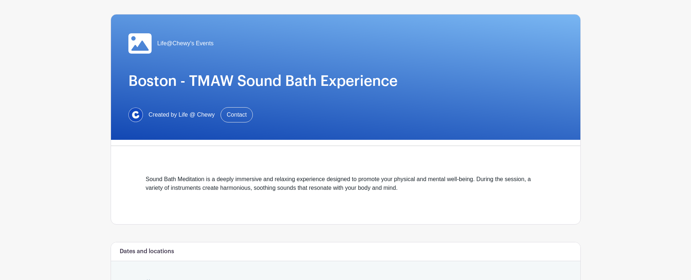  I want to click on div: Sound Bath Meditation is a deeply immersive and relaxing experience designed to promote your phys..., so click(346, 188).